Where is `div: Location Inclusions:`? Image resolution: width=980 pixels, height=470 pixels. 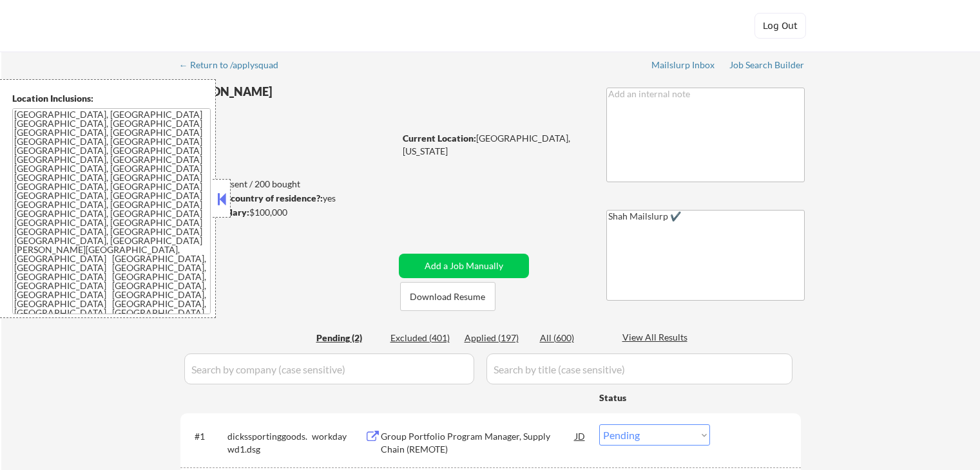
div: Location Inclusions: is located at coordinates (112, 98).